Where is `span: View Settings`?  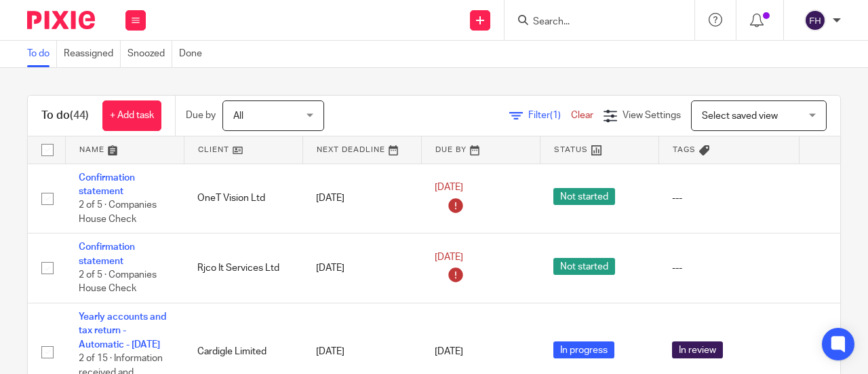
span: View Settings is located at coordinates (652, 115).